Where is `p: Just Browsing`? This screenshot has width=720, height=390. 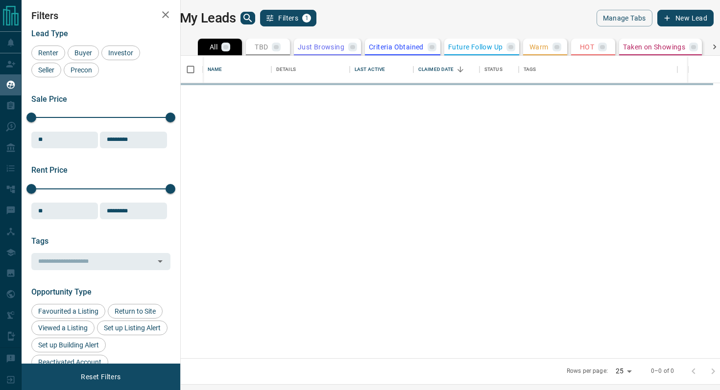 p: Just Browsing is located at coordinates (321, 47).